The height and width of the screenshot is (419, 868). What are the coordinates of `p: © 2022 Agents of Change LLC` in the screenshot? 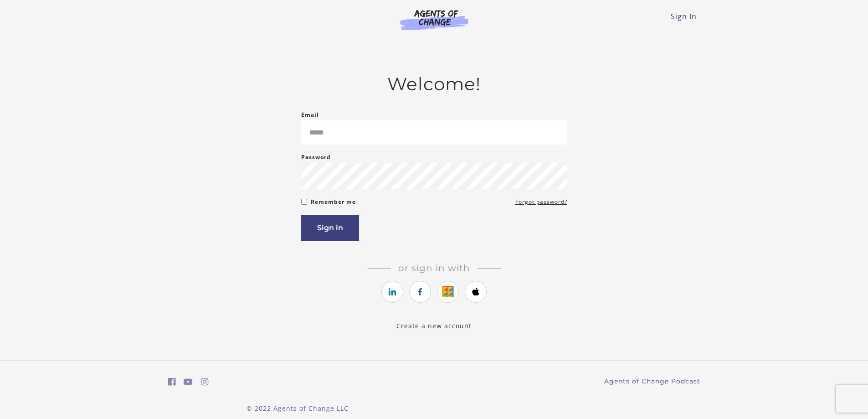 It's located at (298, 408).